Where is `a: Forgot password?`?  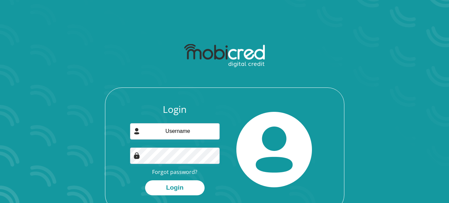 a: Forgot password? is located at coordinates (175, 172).